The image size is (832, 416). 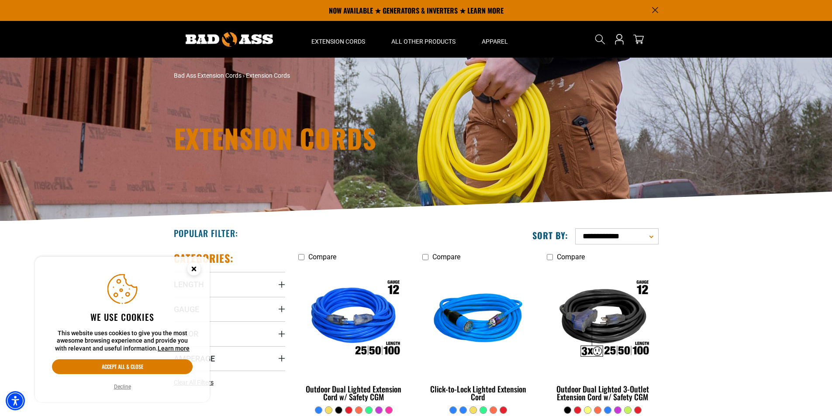 What do you see at coordinates (229, 359) in the screenshot?
I see `summary: Amperage` at bounding box center [229, 359].